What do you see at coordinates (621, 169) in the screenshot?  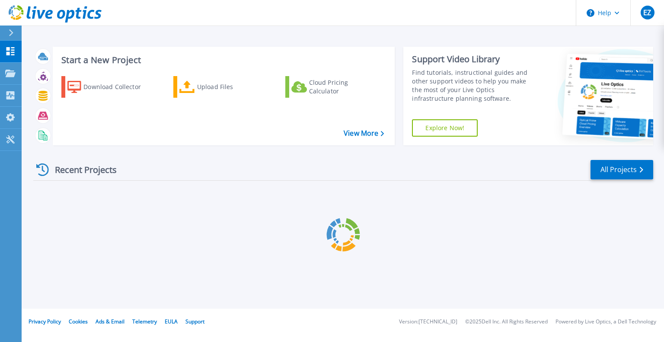 I see `a: All Projects` at bounding box center [621, 169].